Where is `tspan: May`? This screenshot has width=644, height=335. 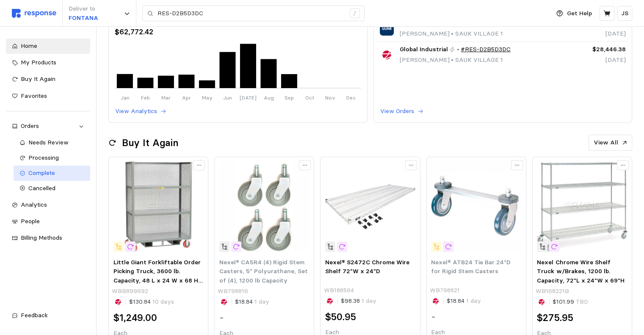
tspan: May is located at coordinates (207, 97).